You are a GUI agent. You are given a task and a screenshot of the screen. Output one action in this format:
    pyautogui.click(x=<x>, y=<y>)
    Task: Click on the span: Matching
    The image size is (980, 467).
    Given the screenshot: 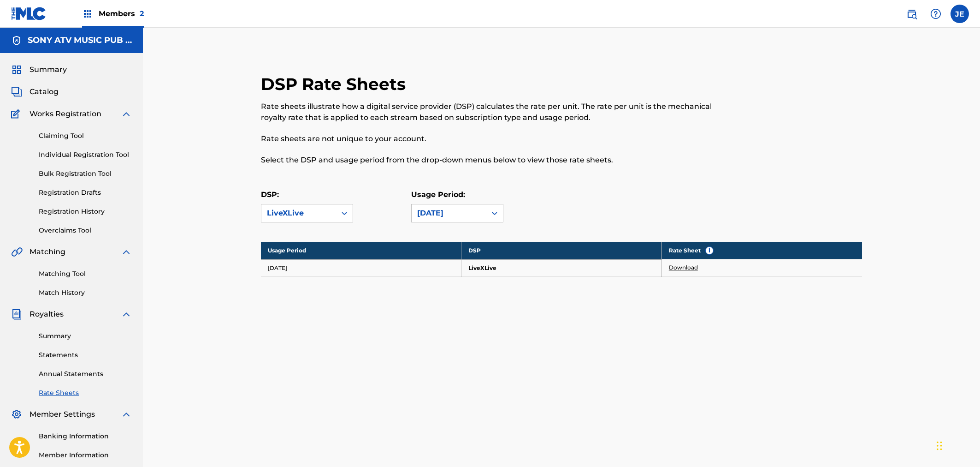 What is the action you would take?
    pyautogui.click(x=47, y=252)
    